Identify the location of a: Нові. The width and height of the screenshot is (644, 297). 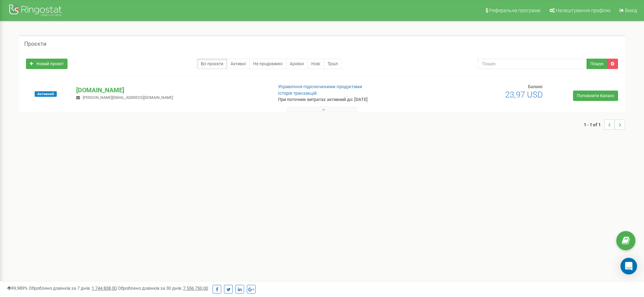
(316, 64).